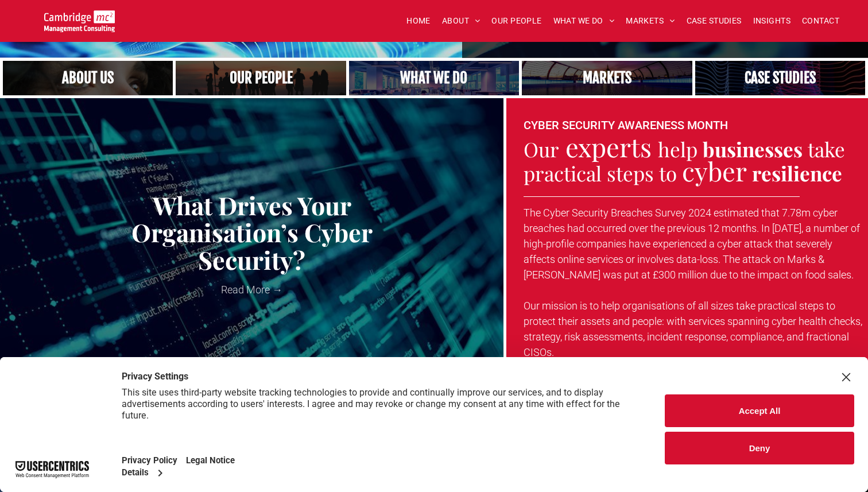  I want to click on span: help, so click(677, 149).